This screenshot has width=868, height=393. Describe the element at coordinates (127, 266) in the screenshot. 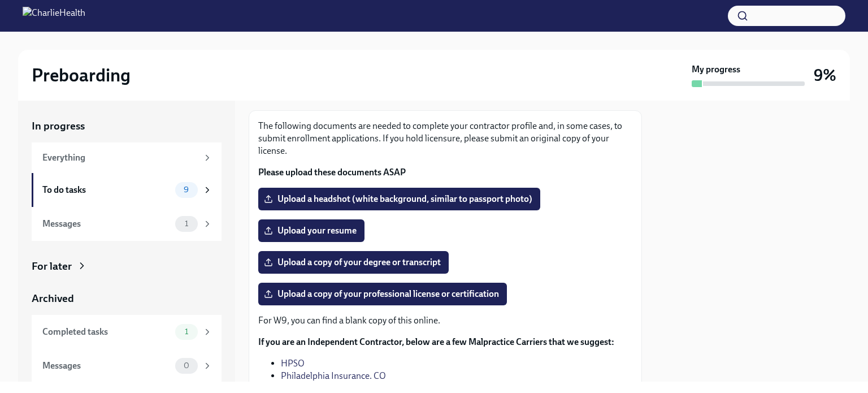

I see `a: For later` at that location.